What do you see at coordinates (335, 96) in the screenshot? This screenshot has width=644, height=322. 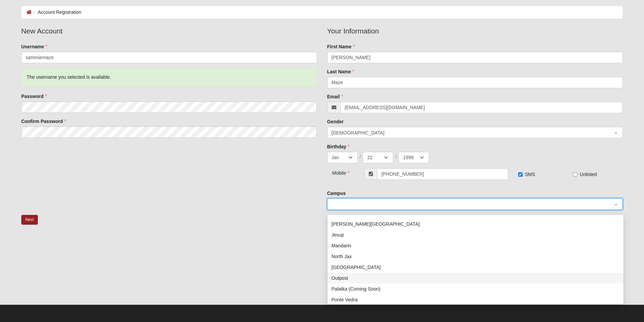 I see `label: Email` at bounding box center [335, 96].